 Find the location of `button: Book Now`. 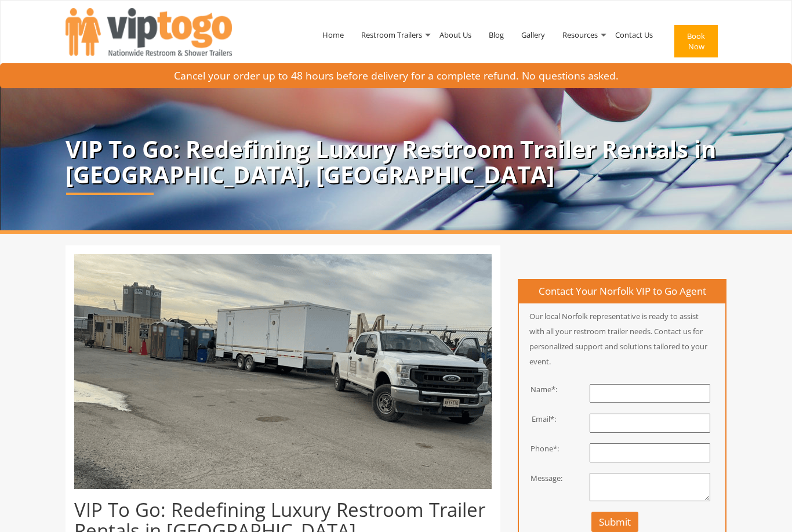

button: Book Now is located at coordinates (696, 41).